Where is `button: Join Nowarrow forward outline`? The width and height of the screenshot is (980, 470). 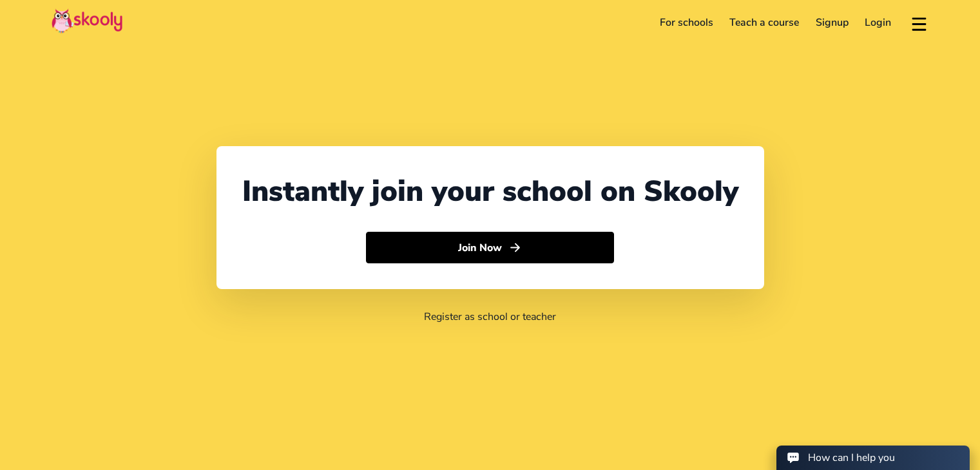
button: Join Nowarrow forward outline is located at coordinates (490, 248).